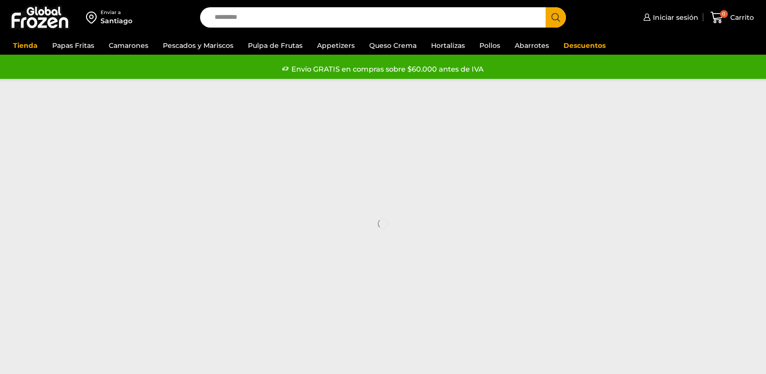  What do you see at coordinates (275, 45) in the screenshot?
I see `a: Pulpa de Frutas` at bounding box center [275, 45].